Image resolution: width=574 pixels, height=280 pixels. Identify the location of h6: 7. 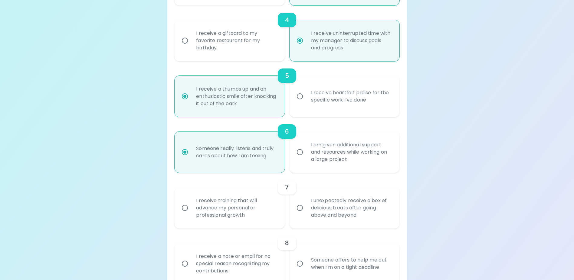
(287, 187).